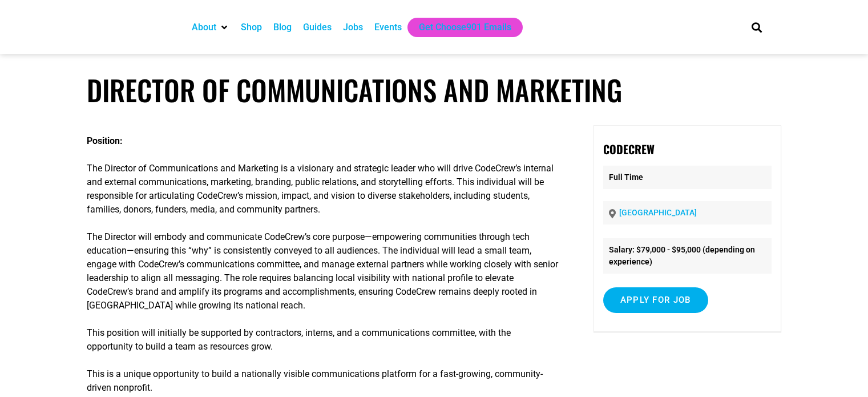  I want to click on div: Jobs, so click(353, 27).